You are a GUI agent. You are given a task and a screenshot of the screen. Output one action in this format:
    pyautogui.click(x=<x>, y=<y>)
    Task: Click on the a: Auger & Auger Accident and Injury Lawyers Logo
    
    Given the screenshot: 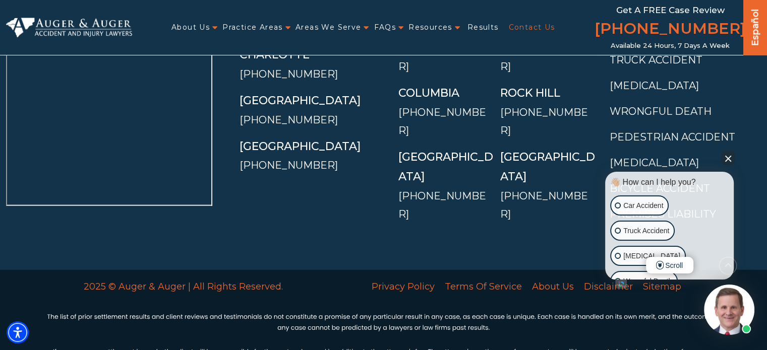 What is the action you would take?
    pyautogui.click(x=69, y=27)
    